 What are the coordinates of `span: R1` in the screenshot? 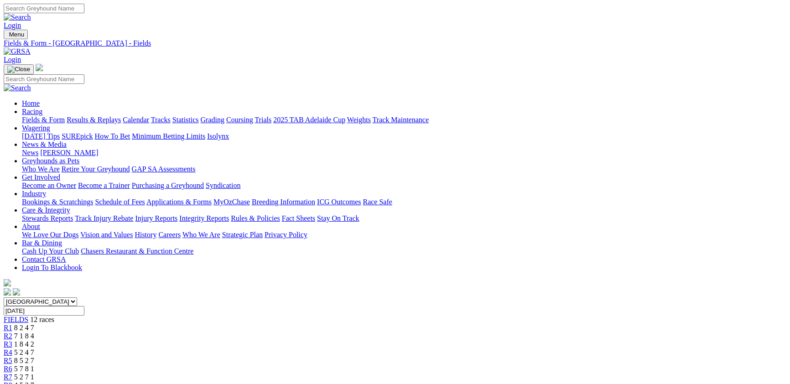 It's located at (8, 327).